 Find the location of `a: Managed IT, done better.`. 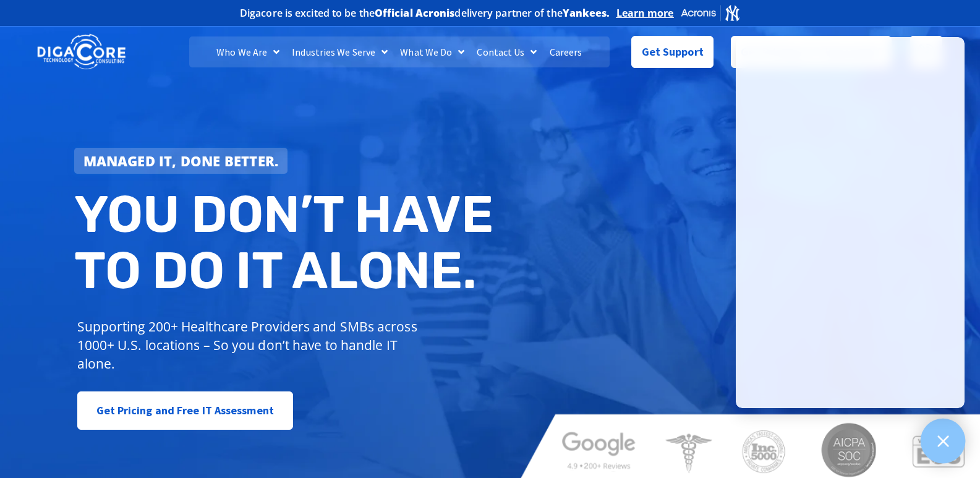

a: Managed IT, done better. is located at coordinates (181, 161).